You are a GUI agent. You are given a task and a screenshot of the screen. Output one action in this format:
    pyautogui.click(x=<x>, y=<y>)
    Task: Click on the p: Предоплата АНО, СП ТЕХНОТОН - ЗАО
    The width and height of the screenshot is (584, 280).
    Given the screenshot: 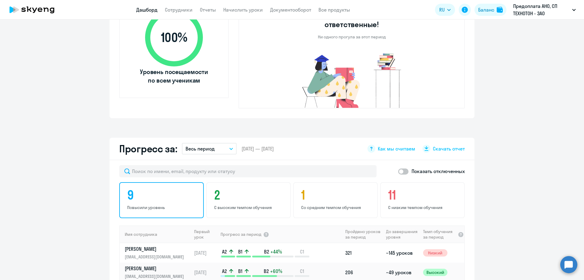 What is the action you would take?
    pyautogui.click(x=542, y=10)
    